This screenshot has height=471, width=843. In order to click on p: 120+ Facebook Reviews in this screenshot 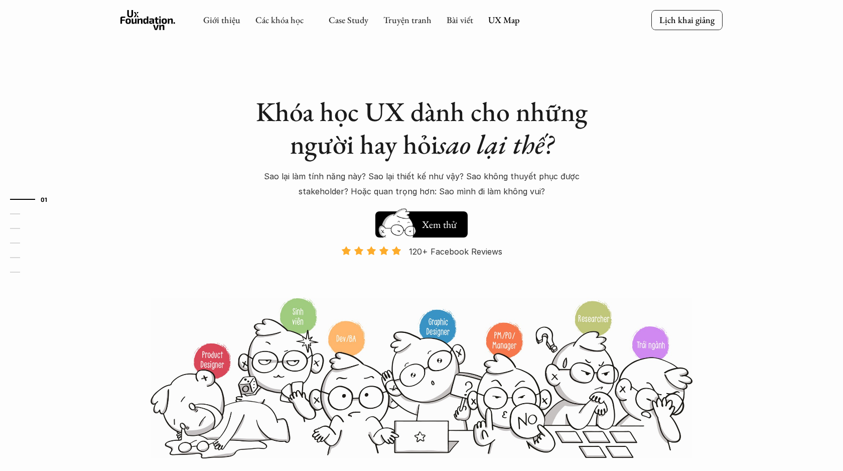, I will do `click(456, 251)`.